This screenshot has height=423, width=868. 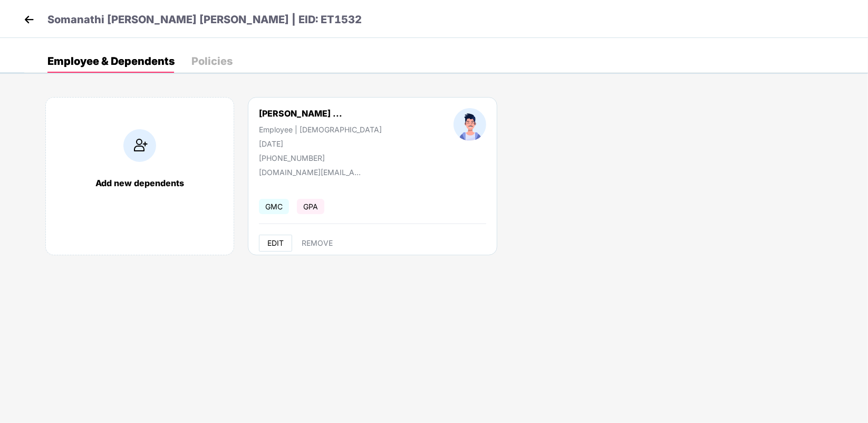 What do you see at coordinates (317, 243) in the screenshot?
I see `span: REMOVE` at bounding box center [317, 243].